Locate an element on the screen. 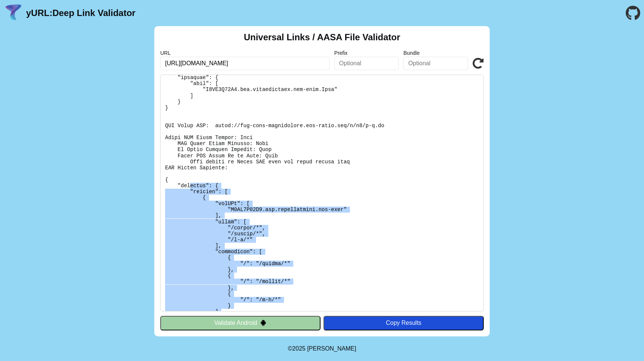 The image size is (644, 361). span: 2025 is located at coordinates (299, 348).